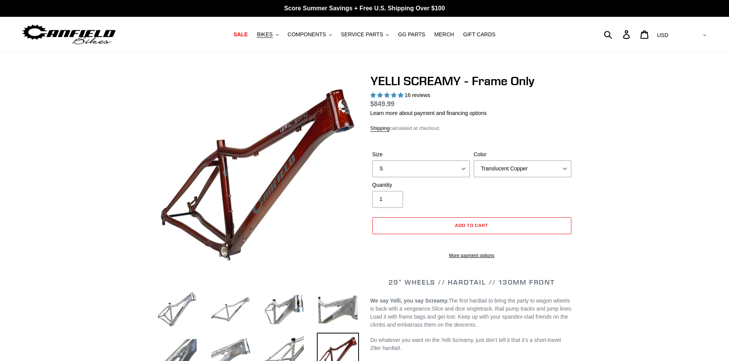 This screenshot has height=361, width=729. I want to click on label: Size, so click(421, 155).